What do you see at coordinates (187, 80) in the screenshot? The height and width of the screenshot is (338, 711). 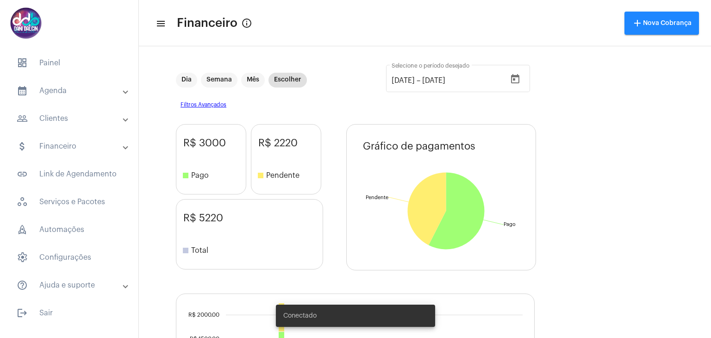 I see `mat-chip: Dia` at bounding box center [187, 80].